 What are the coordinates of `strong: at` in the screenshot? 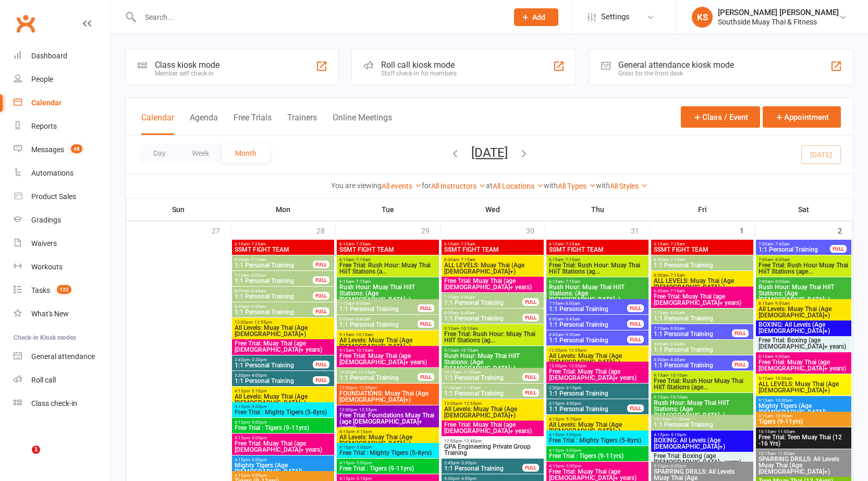 It's located at (489, 186).